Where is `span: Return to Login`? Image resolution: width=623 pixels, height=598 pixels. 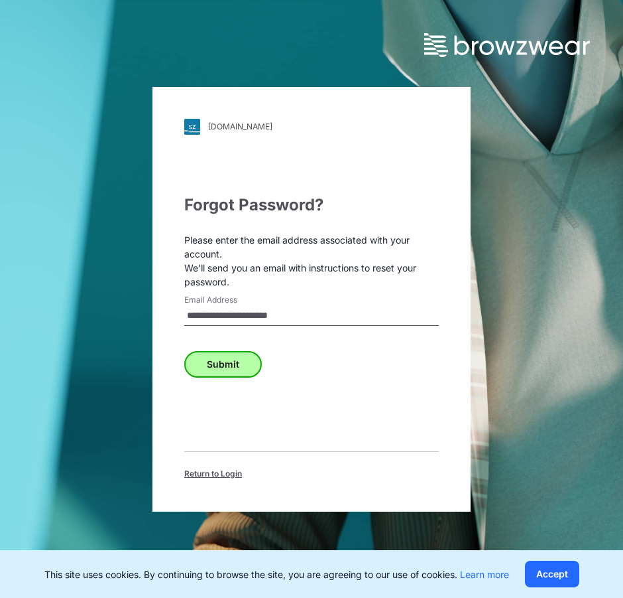 span: Return to Login is located at coordinates (213, 474).